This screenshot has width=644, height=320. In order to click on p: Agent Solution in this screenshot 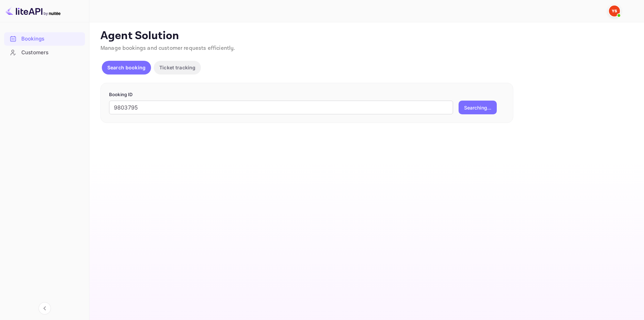, I will do `click(366, 36)`.